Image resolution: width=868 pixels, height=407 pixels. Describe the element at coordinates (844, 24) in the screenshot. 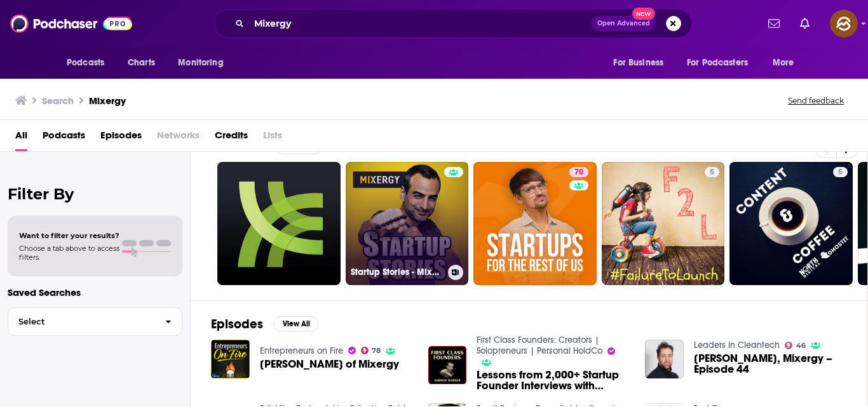

I see `button: Show profile menu` at that location.